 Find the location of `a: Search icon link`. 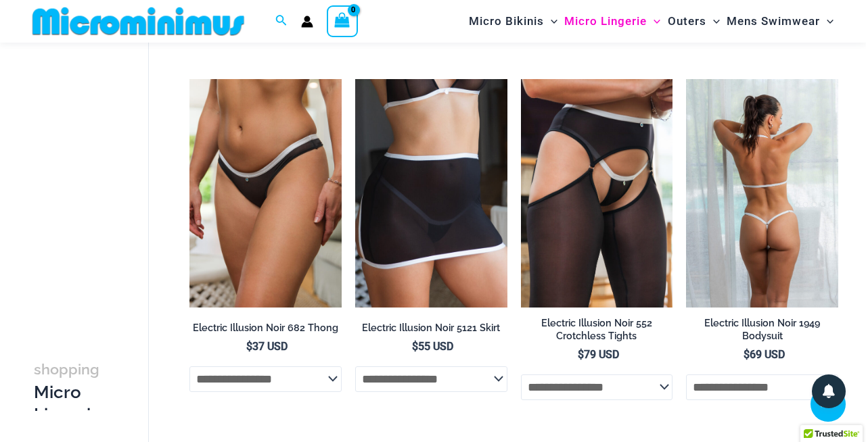

a: Search icon link is located at coordinates (281, 21).